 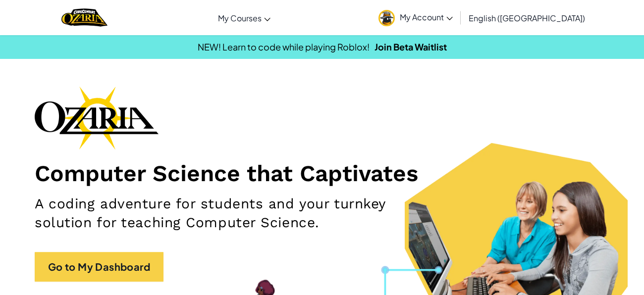 What do you see at coordinates (84, 17) in the screenshot?
I see `img: Home` at bounding box center [84, 17].